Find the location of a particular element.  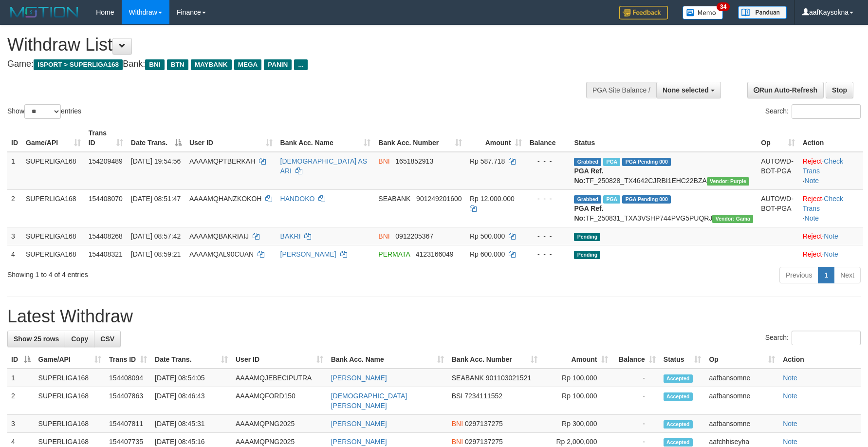

th: Amount: activate to sort column ascending is located at coordinates (576, 360).